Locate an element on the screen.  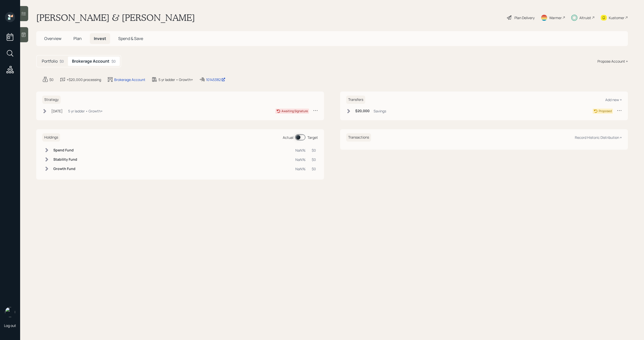
div: Proposed is located at coordinates (605, 111).